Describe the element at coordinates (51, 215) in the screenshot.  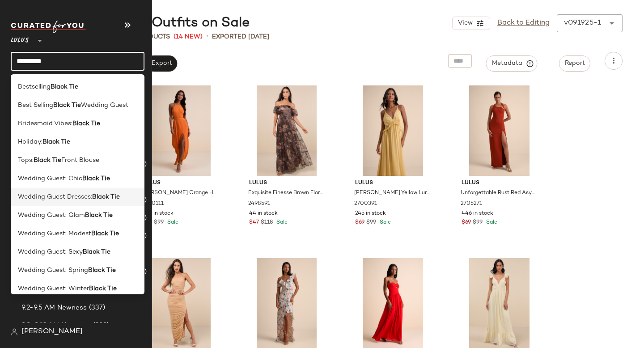
I see `span: Wedding Guest: Glam` at that location.